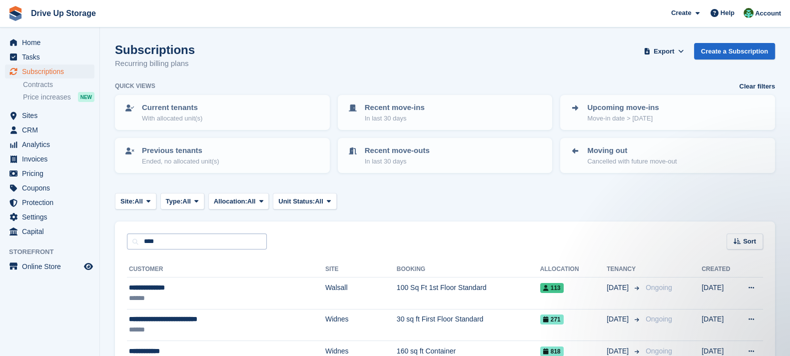  Describe the element at coordinates (52, 231) in the screenshot. I see `span: Capital` at that location.